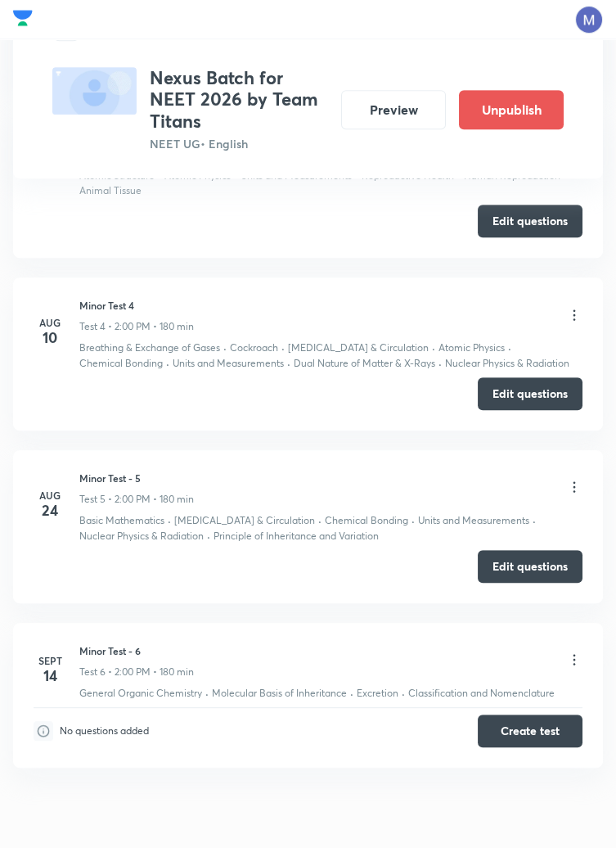 The image size is (616, 848). What do you see at coordinates (393, 110) in the screenshot?
I see `button: Preview` at bounding box center [393, 110].